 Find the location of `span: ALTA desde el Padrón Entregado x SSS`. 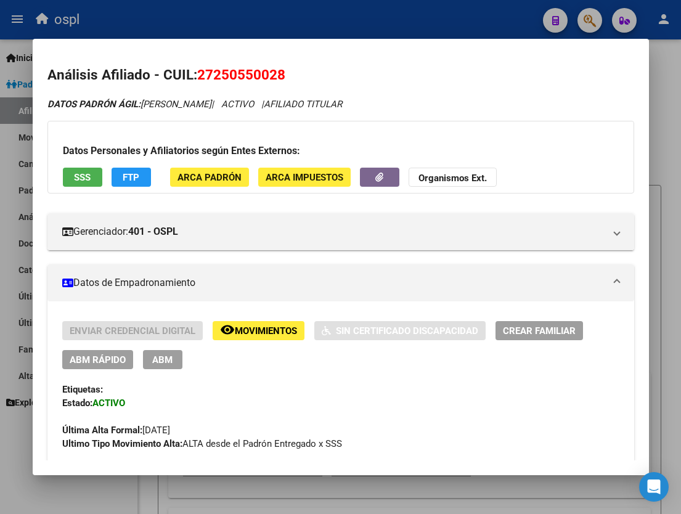

span: ALTA desde el Padrón Entregado x SSS is located at coordinates (202, 444).